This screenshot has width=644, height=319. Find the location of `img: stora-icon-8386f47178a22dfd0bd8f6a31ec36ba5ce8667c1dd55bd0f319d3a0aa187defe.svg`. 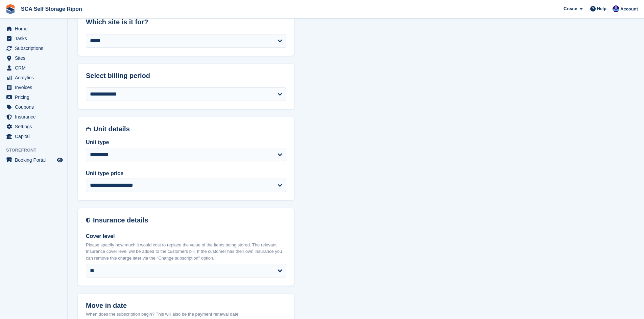

img: stora-icon-8386f47178a22dfd0bd8f6a31ec36ba5ce8667c1dd55bd0f319d3a0aa187defe.svg is located at coordinates (11, 9).